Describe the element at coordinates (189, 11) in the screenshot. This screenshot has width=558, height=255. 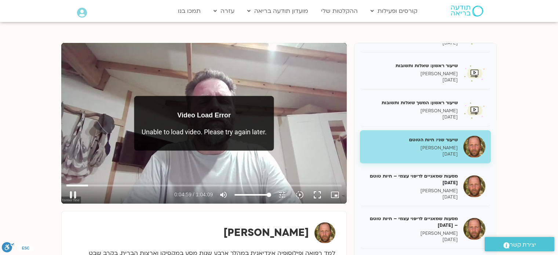
I see `a: תמכו בנו` at that location.